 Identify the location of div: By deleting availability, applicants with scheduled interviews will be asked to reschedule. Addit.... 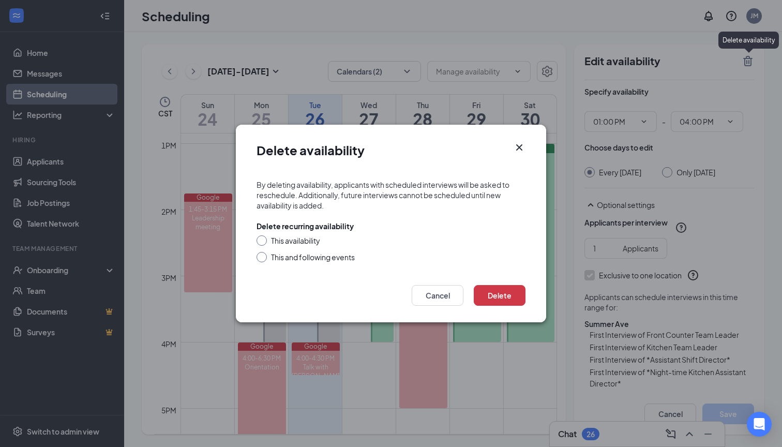
(391, 195).